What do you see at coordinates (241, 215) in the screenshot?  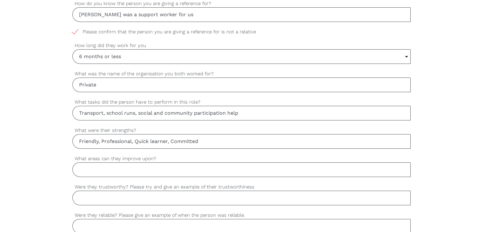 I see `label: Were they reliable? Please give an example of when the person was reliable.` at bounding box center [241, 215].